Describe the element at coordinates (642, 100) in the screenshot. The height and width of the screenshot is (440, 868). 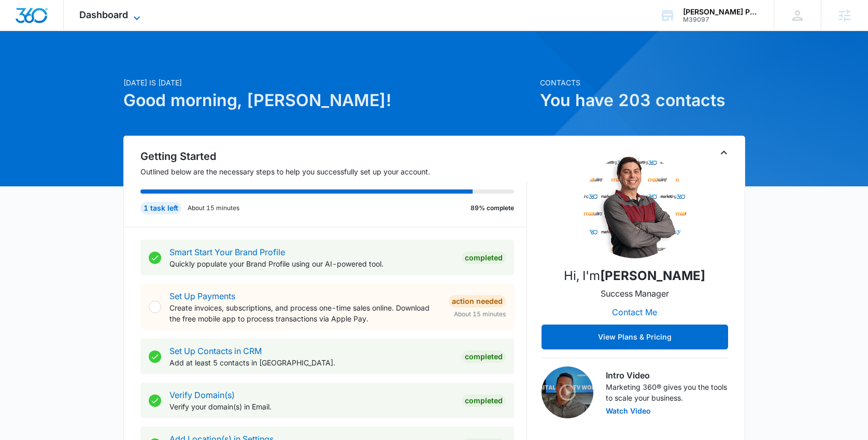
I see `h1: You have 203 contacts` at that location.